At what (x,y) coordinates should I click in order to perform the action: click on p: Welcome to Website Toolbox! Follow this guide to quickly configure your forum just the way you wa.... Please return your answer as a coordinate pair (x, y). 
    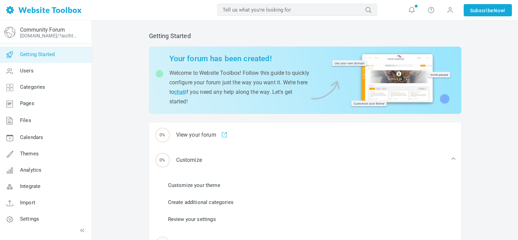
    Looking at the image, I should click on (239, 87).